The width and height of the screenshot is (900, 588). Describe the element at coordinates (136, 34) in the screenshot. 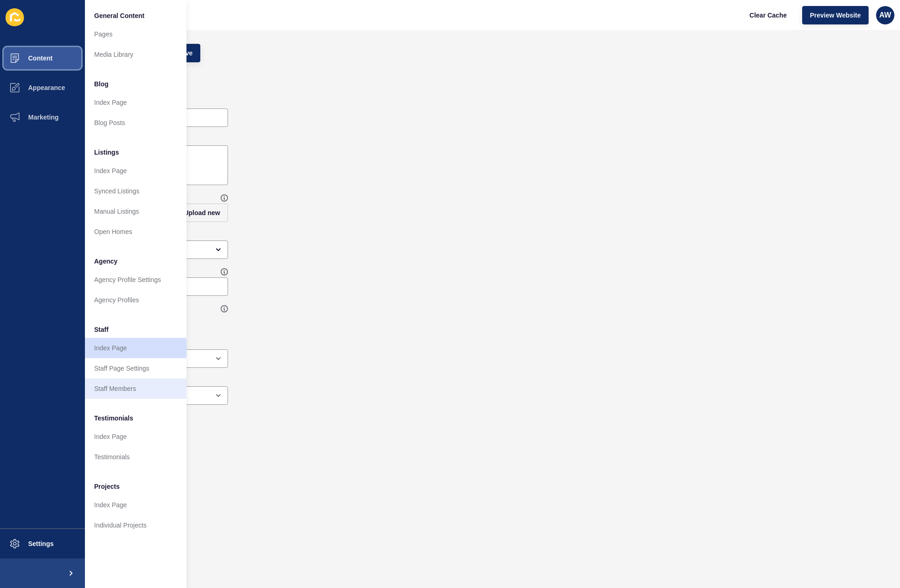

I see `a: Pages` at that location.